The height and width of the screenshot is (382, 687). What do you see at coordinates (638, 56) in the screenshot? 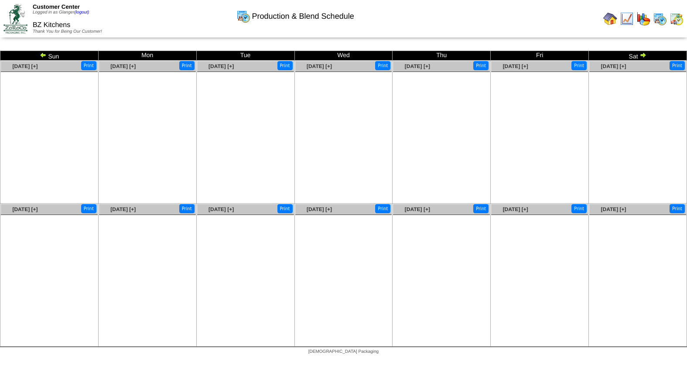
I see `td: Sat` at bounding box center [638, 56].